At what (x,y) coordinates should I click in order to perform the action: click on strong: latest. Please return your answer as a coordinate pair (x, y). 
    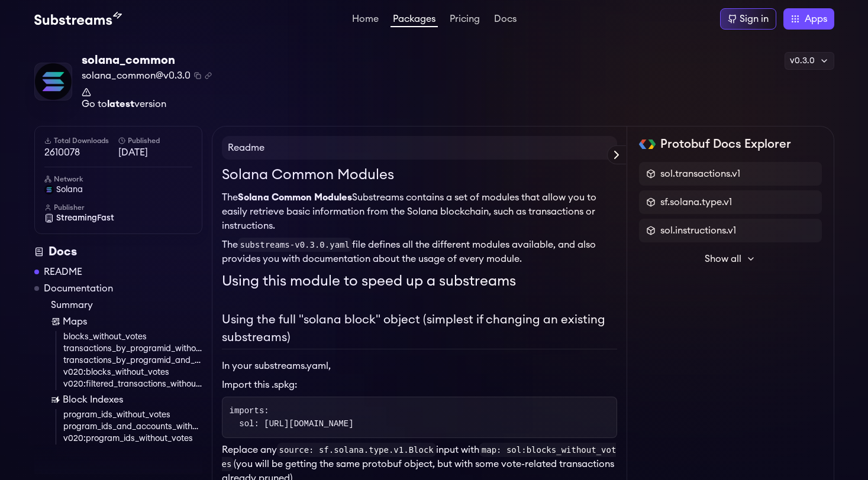
    Looking at the image, I should click on (121, 104).